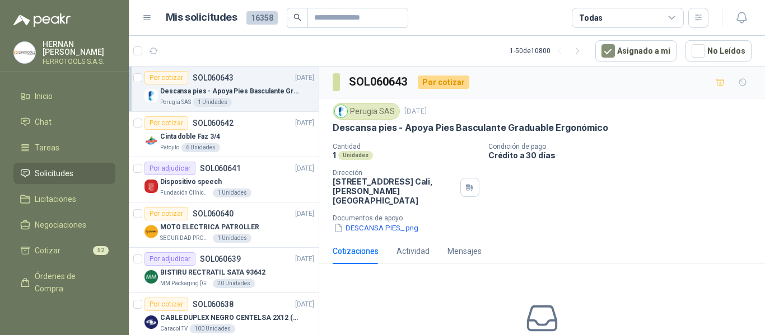  Describe the element at coordinates (54, 174) in the screenshot. I see `span: Solicitudes` at that location.